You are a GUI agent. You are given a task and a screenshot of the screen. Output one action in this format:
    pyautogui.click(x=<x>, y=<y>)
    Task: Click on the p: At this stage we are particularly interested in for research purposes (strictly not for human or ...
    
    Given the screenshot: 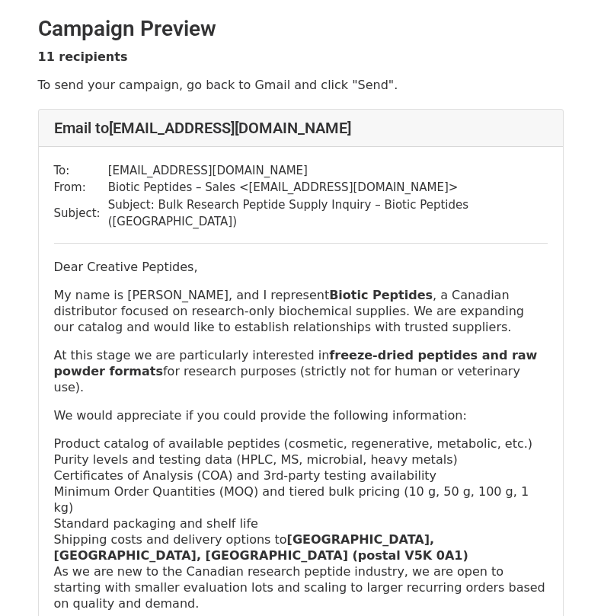 What is the action you would take?
    pyautogui.click(x=301, y=371)
    